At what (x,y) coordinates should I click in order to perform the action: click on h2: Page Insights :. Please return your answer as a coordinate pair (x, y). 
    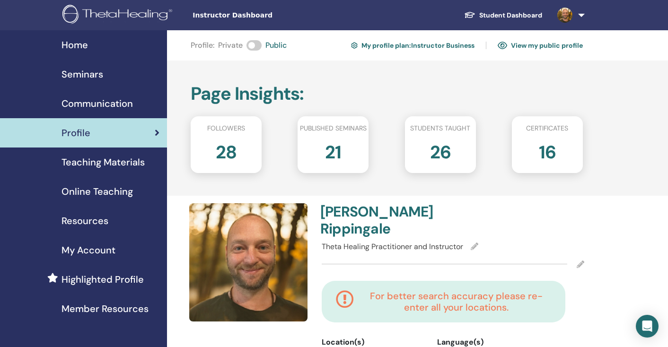
    Looking at the image, I should click on (387, 94).